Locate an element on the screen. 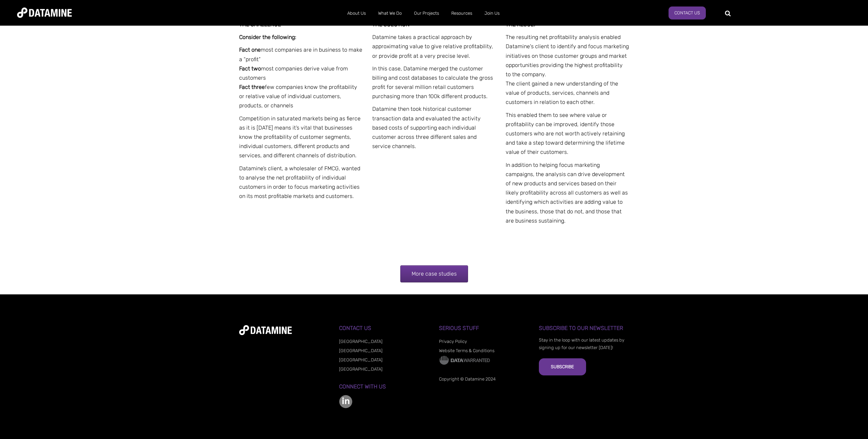 The width and height of the screenshot is (868, 439). p: This enabled them to see where value or profitability can be improved, identify those customers w... is located at coordinates (567, 134).